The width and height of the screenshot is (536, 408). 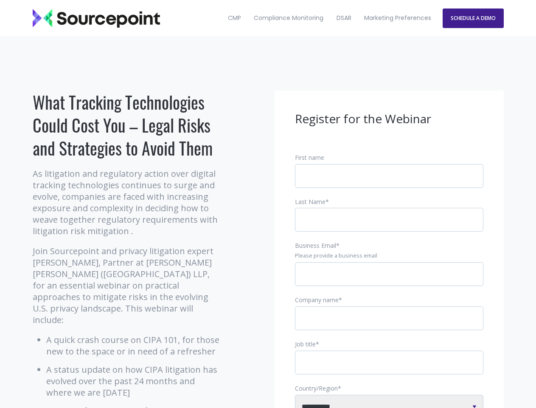 What do you see at coordinates (127, 202) in the screenshot?
I see `p: As litigation and regulatory action over digital tracking technologies continues to surge and evo...` at bounding box center [127, 202].